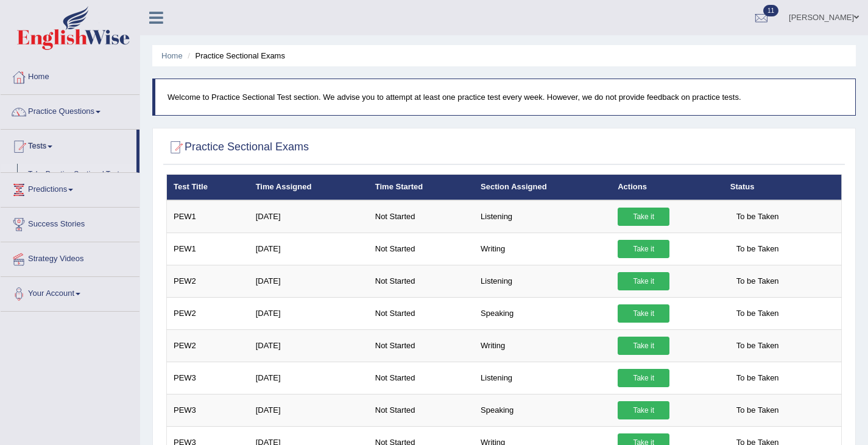 Image resolution: width=868 pixels, height=445 pixels. I want to click on span: 11, so click(771, 10).